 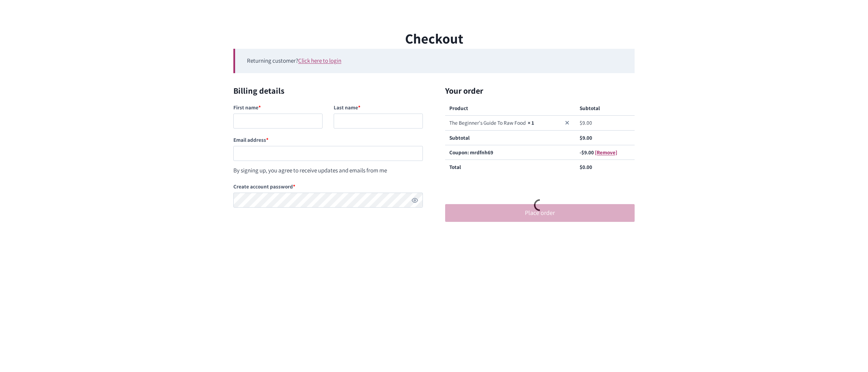 What do you see at coordinates (534, 91) in the screenshot?
I see `h3: Your order` at bounding box center [534, 91].